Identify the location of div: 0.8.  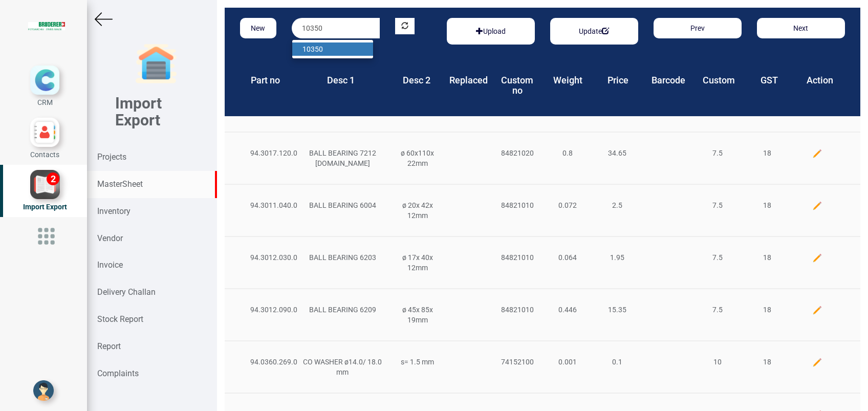
(568, 153).